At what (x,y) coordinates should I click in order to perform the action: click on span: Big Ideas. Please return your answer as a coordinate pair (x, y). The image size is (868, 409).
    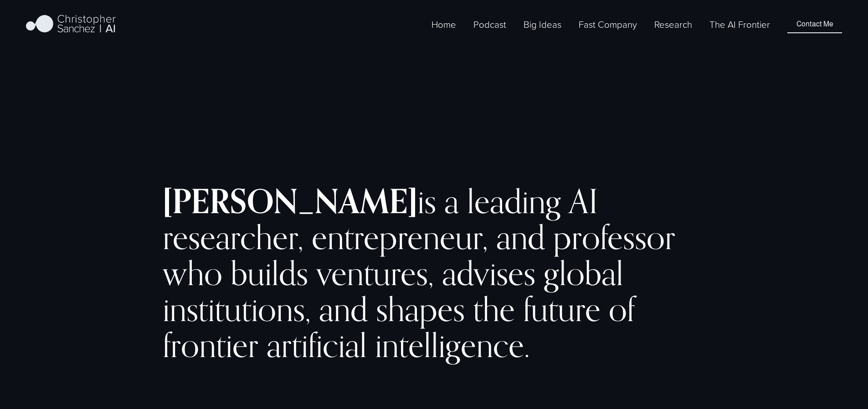
    Looking at the image, I should click on (543, 24).